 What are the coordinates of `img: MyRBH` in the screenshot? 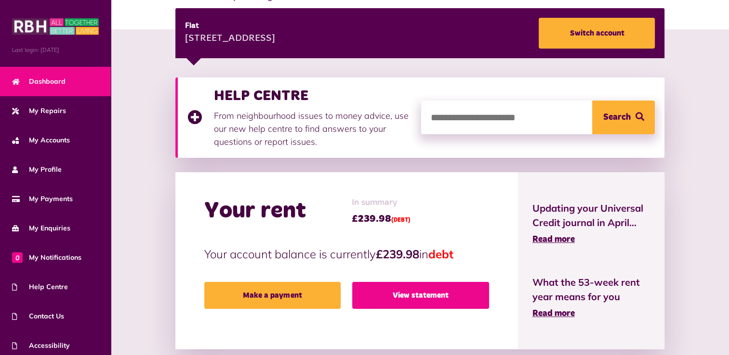 It's located at (55, 26).